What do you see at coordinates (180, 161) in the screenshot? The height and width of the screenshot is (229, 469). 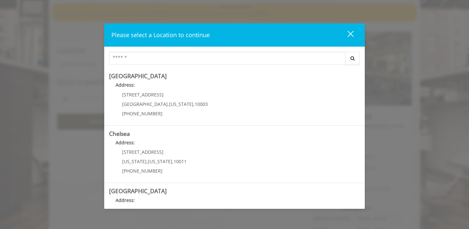 I see `span: 10011` at bounding box center [180, 161].